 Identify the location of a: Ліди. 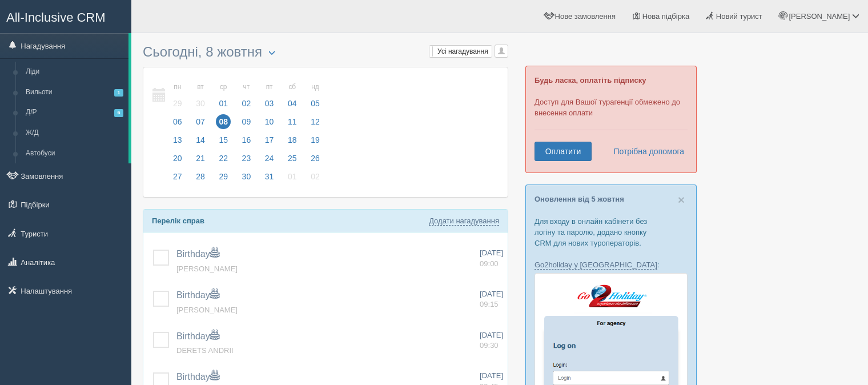
(74, 72).